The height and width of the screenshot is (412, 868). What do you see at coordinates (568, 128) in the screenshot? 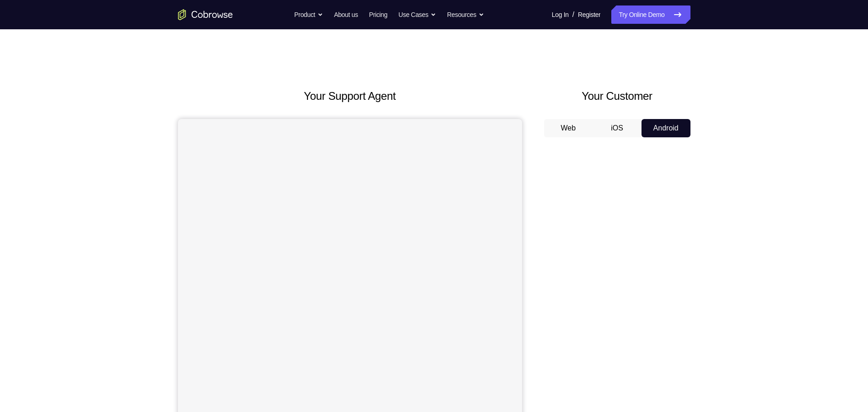
I see `button: Web` at bounding box center [568, 128].